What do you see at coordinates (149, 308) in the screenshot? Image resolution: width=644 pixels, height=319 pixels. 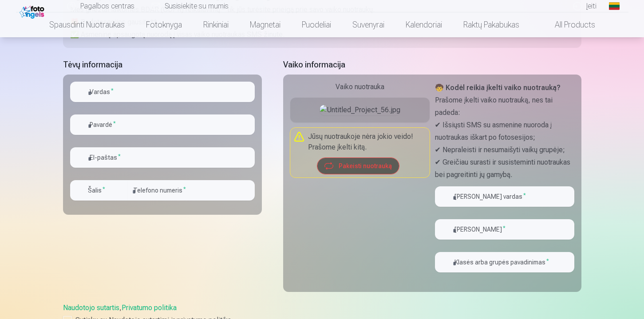 I see `a: Privatumo politika` at bounding box center [149, 308].